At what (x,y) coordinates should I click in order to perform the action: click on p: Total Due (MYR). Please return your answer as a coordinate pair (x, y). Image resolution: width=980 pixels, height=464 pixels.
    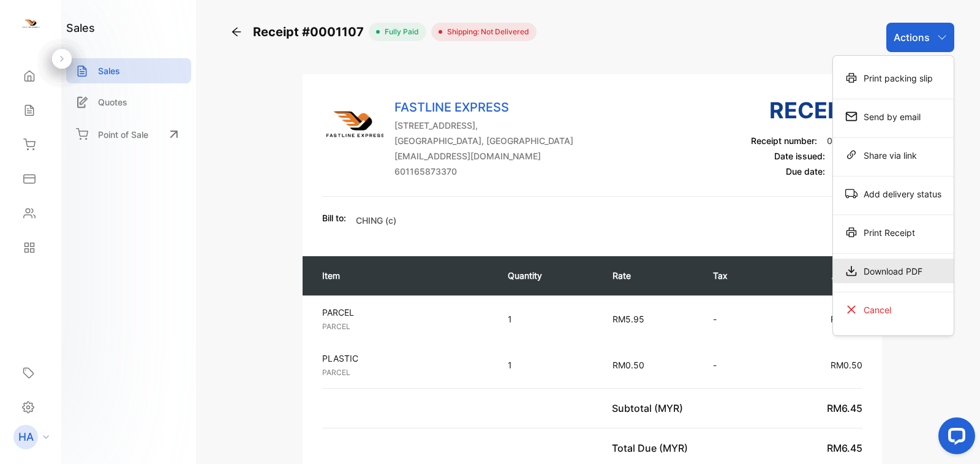
    Looking at the image, I should click on (653, 448).